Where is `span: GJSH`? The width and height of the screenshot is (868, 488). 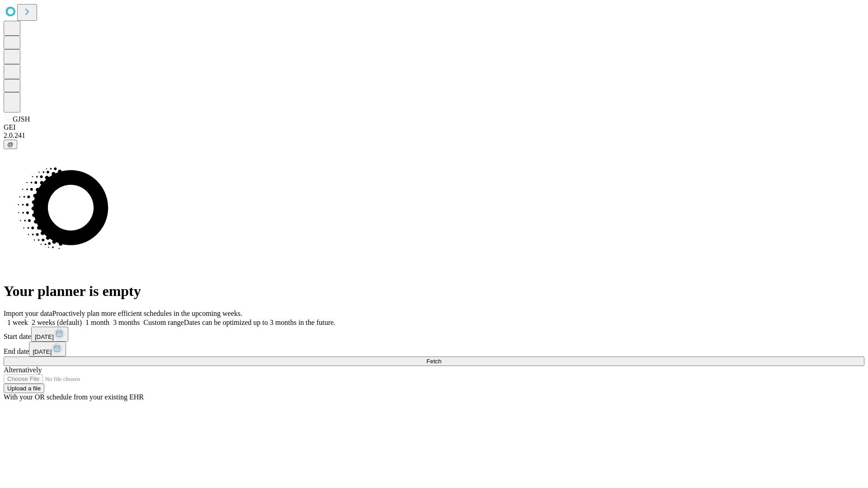 span: GJSH is located at coordinates (21, 119).